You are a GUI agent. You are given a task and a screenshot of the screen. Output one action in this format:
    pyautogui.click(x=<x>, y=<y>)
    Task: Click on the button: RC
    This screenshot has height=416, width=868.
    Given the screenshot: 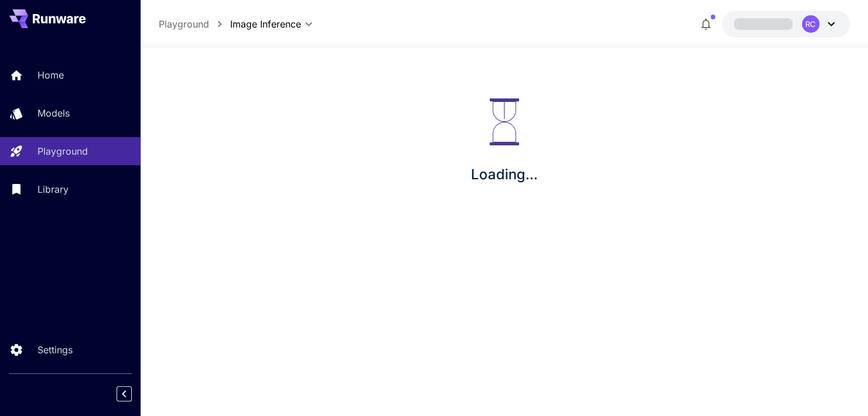 What is the action you would take?
    pyautogui.click(x=786, y=24)
    